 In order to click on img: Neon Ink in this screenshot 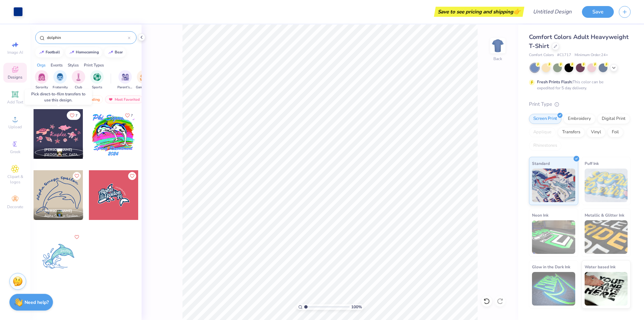, I will do `click(553, 237)`.